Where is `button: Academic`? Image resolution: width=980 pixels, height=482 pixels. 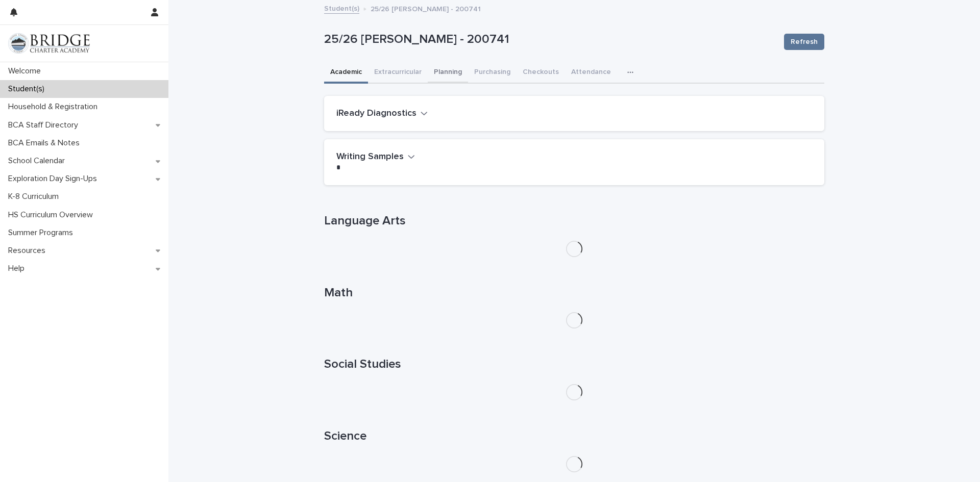
button: Academic is located at coordinates (346, 73).